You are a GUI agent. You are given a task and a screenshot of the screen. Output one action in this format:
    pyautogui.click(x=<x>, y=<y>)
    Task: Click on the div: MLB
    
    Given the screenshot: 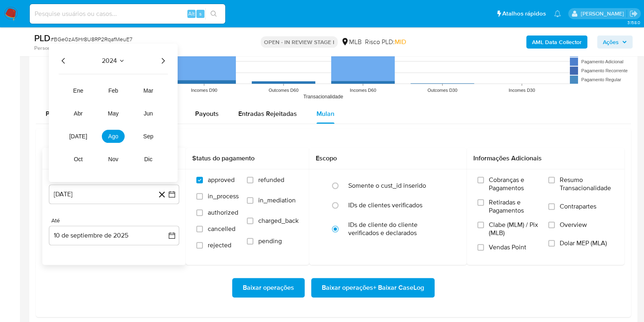 What is the action you would take?
    pyautogui.click(x=351, y=42)
    